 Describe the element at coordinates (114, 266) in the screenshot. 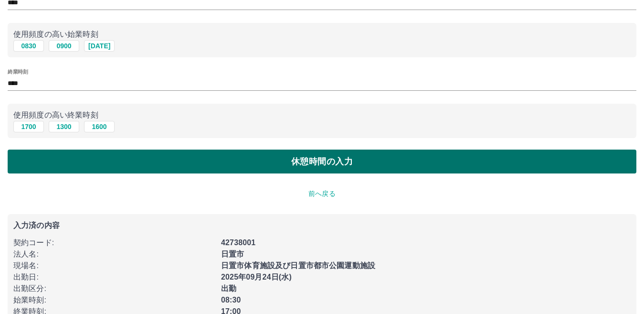

I see `p: 現場名 :` at that location.